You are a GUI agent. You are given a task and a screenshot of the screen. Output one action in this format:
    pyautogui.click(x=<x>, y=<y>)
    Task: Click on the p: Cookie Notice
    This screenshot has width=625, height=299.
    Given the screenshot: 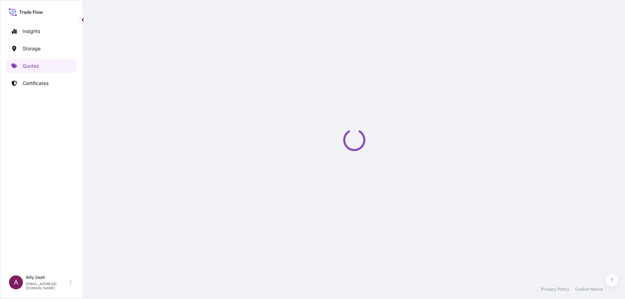 What is the action you would take?
    pyautogui.click(x=589, y=289)
    